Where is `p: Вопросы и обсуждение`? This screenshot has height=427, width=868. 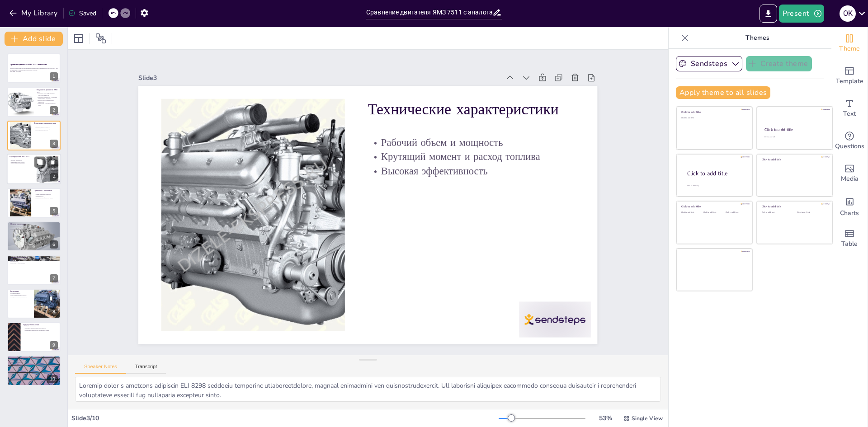
p: Вопросы и обсуждение is located at coordinates (34, 359).